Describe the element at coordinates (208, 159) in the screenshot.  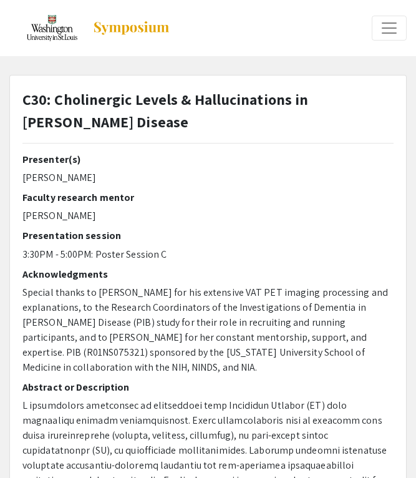
I see `h2: Presenter(s)` at that location.